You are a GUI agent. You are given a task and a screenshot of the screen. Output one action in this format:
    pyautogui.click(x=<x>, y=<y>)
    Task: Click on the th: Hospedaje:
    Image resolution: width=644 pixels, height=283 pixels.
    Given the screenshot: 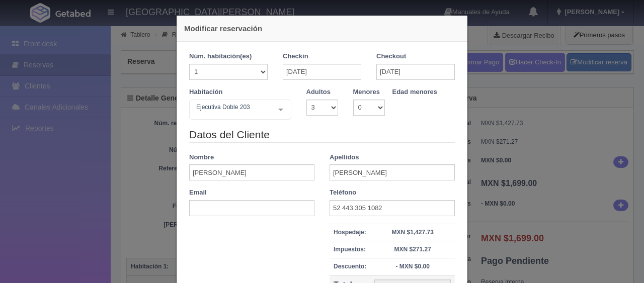 What is the action you would take?
    pyautogui.click(x=349, y=233)
    